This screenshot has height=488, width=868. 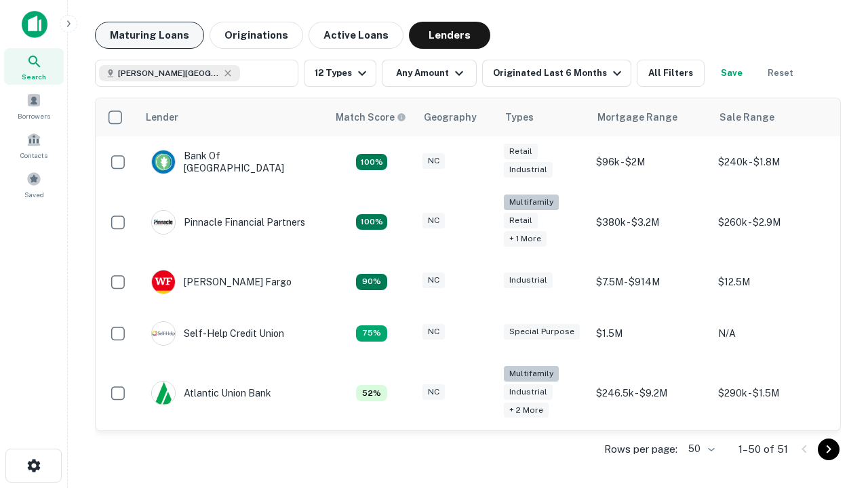 What do you see at coordinates (651, 222) in the screenshot?
I see `td: $380k - $3.2M` at bounding box center [651, 222].